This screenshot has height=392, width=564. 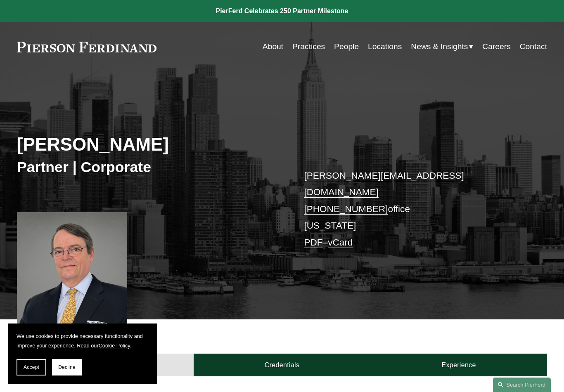 I want to click on a: People, so click(x=346, y=47).